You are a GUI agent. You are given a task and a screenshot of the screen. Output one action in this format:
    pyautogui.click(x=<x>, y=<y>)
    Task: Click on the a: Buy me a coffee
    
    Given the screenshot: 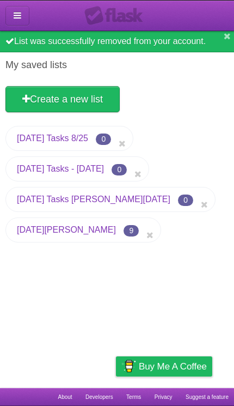 What is the action you would take?
    pyautogui.click(x=164, y=366)
    